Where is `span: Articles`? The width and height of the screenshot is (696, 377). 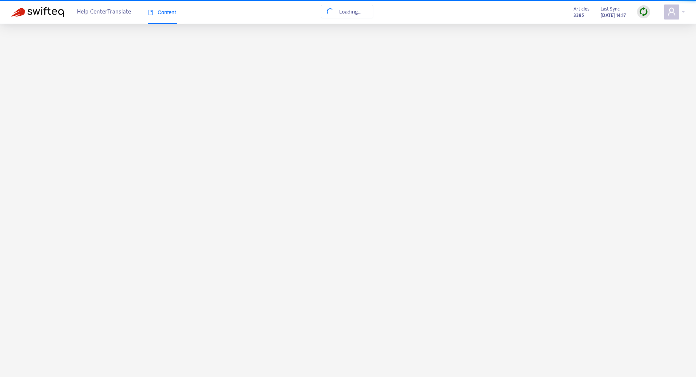 span: Articles is located at coordinates (581, 9).